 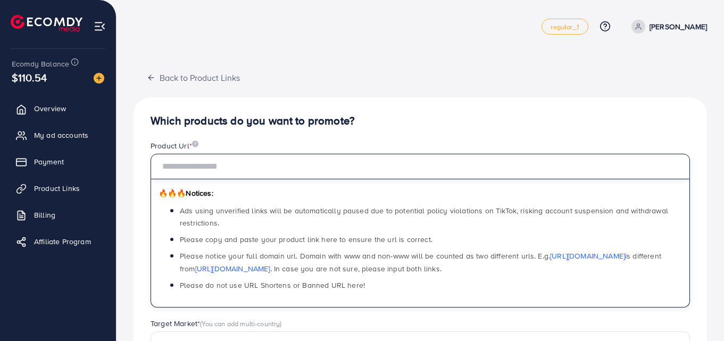 What do you see at coordinates (306, 239) in the screenshot?
I see `span: Please copy and paste your product link here to ensure the url is correct.` at bounding box center [306, 239].